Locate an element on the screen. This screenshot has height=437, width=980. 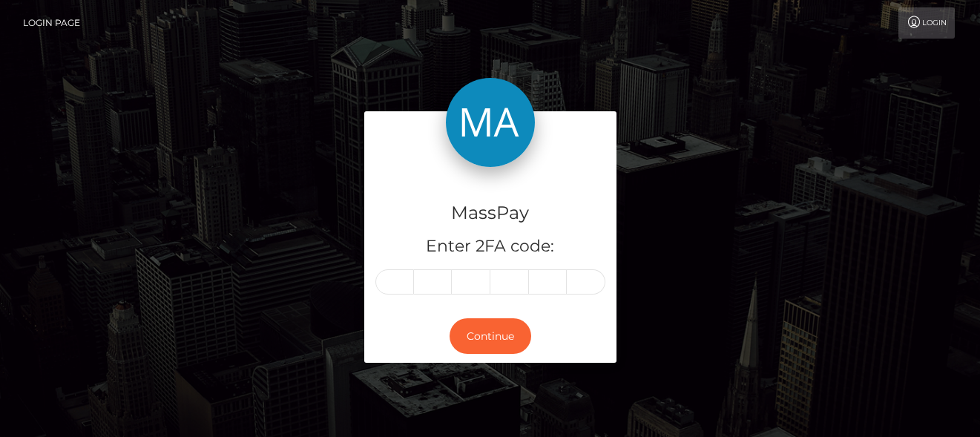
button: Continue is located at coordinates (490, 336).